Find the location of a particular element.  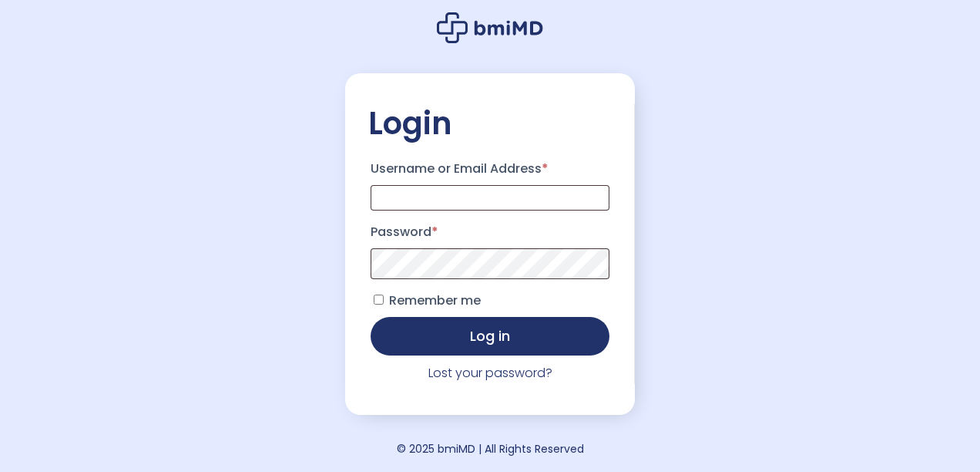

label: Password is located at coordinates (490, 232).